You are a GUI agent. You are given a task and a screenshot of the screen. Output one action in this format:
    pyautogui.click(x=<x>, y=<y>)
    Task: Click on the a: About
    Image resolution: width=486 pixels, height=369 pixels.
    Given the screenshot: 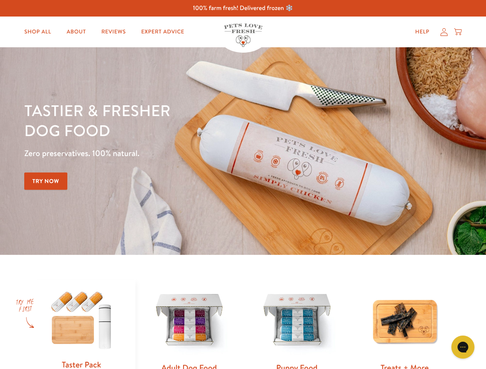 What is the action you would take?
    pyautogui.click(x=76, y=32)
    